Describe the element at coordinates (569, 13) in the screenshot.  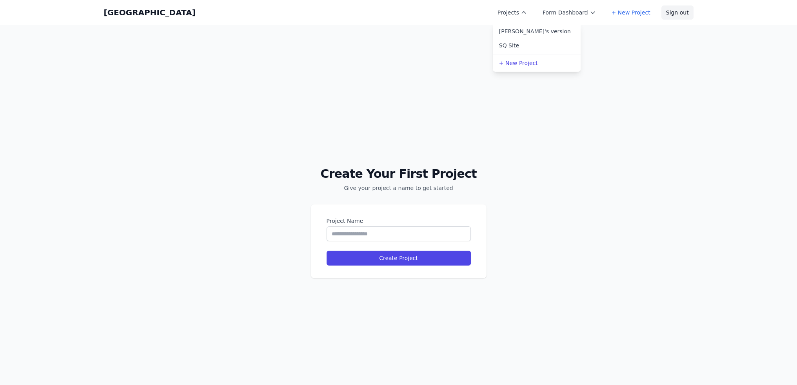
I see `button: Form Dashboard` at that location.